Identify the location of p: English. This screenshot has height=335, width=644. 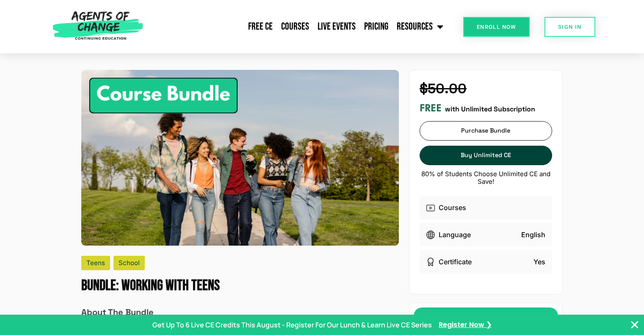
(533, 234).